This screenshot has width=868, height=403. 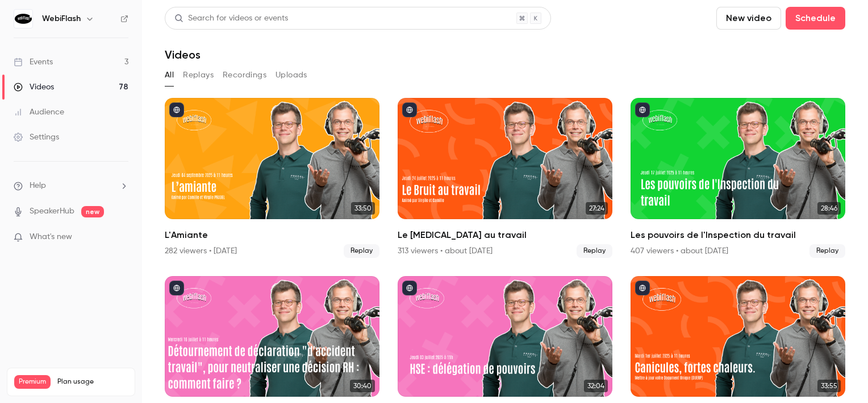 I want to click on h2: Les pouvoirs de l'Inspection du travail, so click(x=738, y=235).